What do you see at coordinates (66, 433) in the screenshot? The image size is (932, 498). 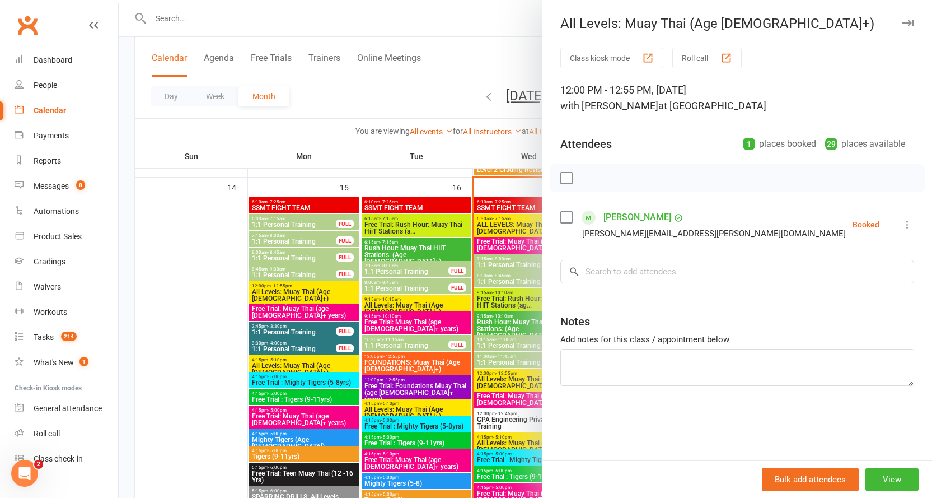 I see `a: Roll call` at bounding box center [66, 433].